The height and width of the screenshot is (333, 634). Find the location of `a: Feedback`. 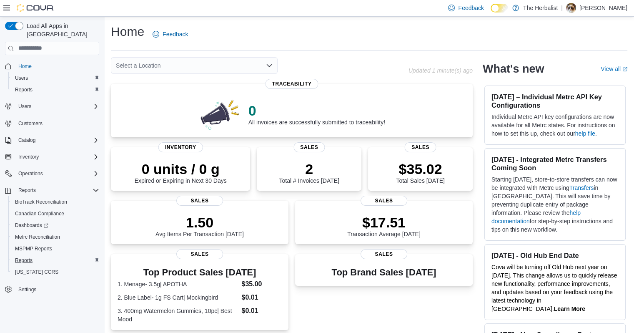

a: Feedback is located at coordinates (170, 34).